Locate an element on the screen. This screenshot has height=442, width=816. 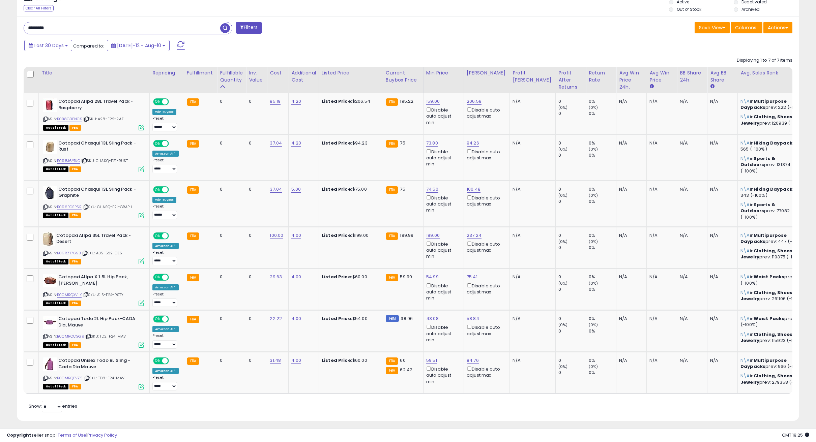
button: Columns is located at coordinates (746, 28).